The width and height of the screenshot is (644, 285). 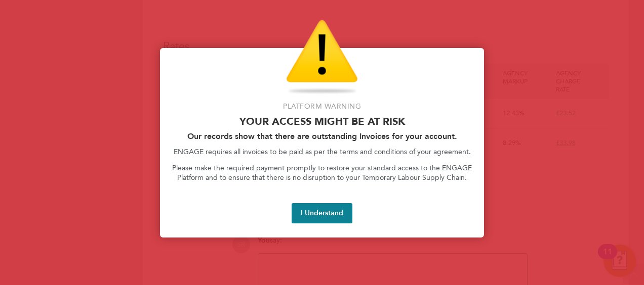 I want to click on button: I Understand, so click(x=322, y=214).